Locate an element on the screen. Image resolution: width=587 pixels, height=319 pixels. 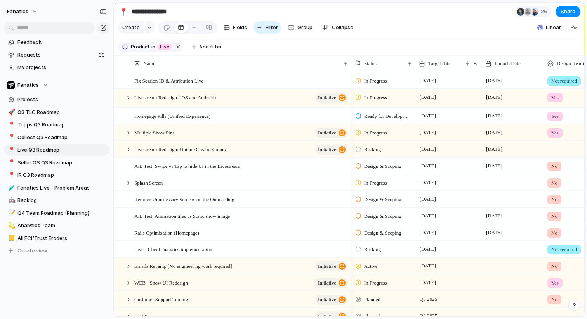
div: 📍Collect Q3 Roadmap is located at coordinates (57, 138).